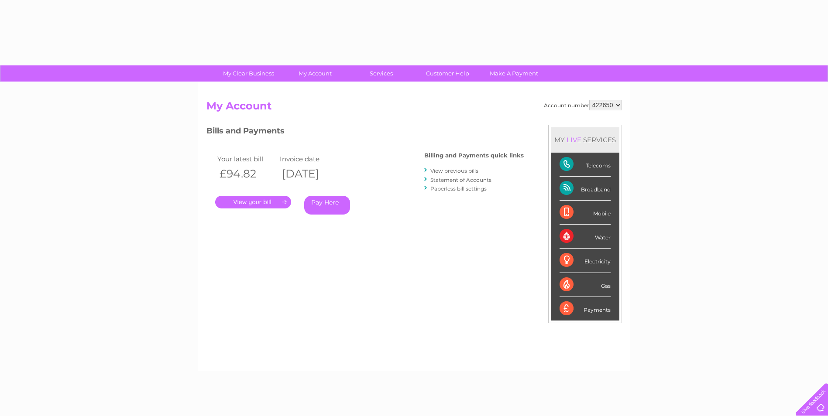  What do you see at coordinates (447, 73) in the screenshot?
I see `a: Customer Help` at bounding box center [447, 73].